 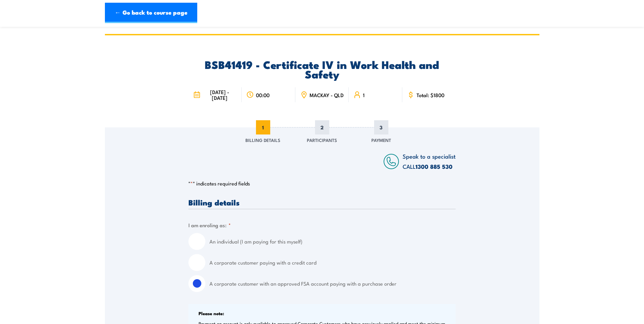 What do you see at coordinates (332, 241) in the screenshot?
I see `label: An individual (I am paying for this myself)` at bounding box center [332, 241].